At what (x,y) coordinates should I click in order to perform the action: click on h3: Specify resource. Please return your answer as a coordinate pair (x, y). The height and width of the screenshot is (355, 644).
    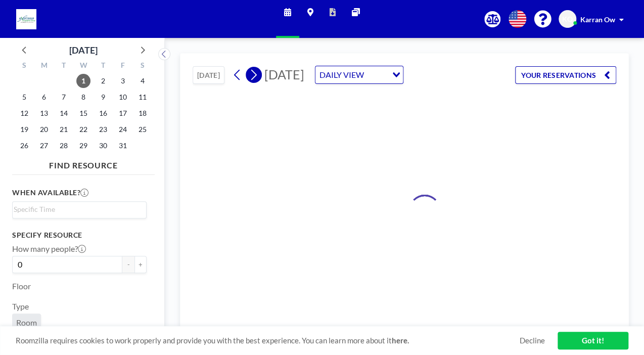
    Looking at the image, I should click on (79, 235).